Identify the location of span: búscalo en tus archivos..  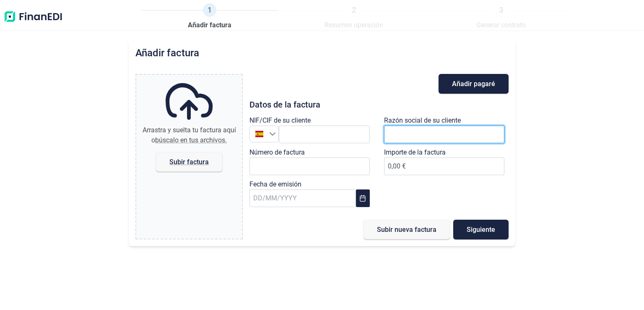
(191, 140).